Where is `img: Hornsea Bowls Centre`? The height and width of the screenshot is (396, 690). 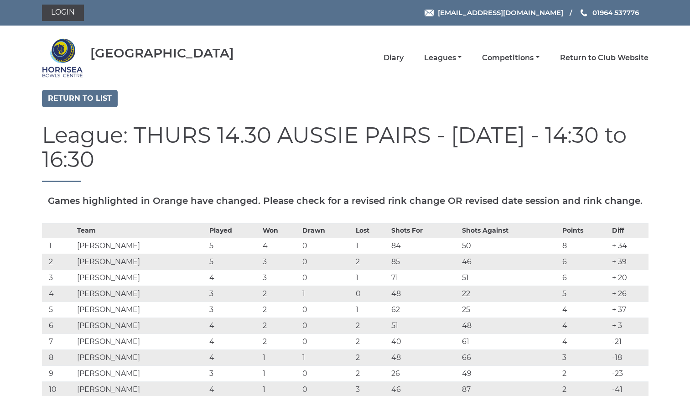 img: Hornsea Bowls Centre is located at coordinates (62, 58).